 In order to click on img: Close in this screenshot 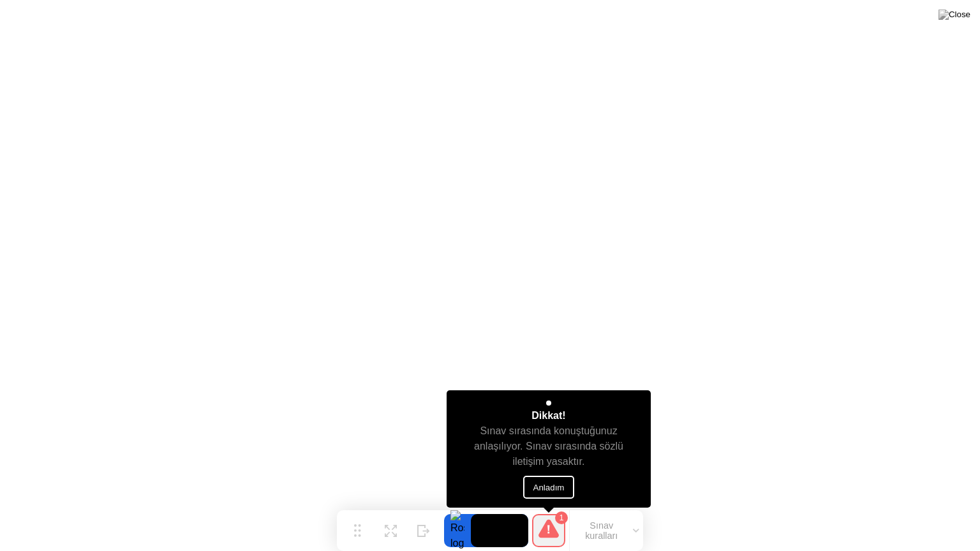, I will do `click(954, 15)`.